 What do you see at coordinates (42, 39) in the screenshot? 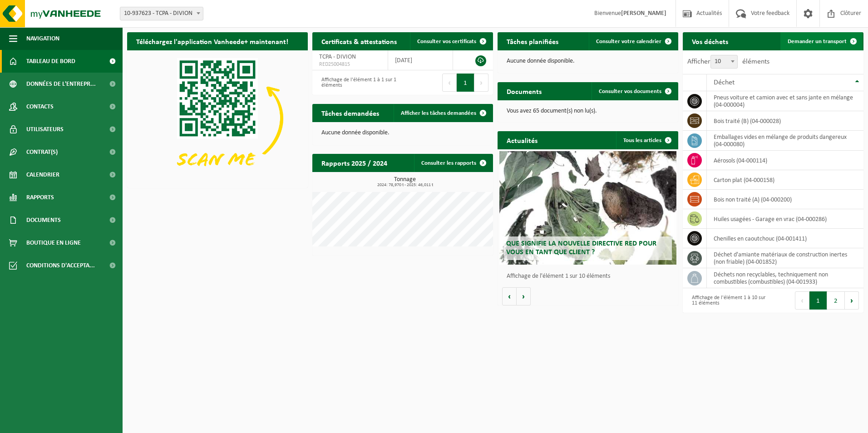
I see `span: Navigation` at bounding box center [42, 39].